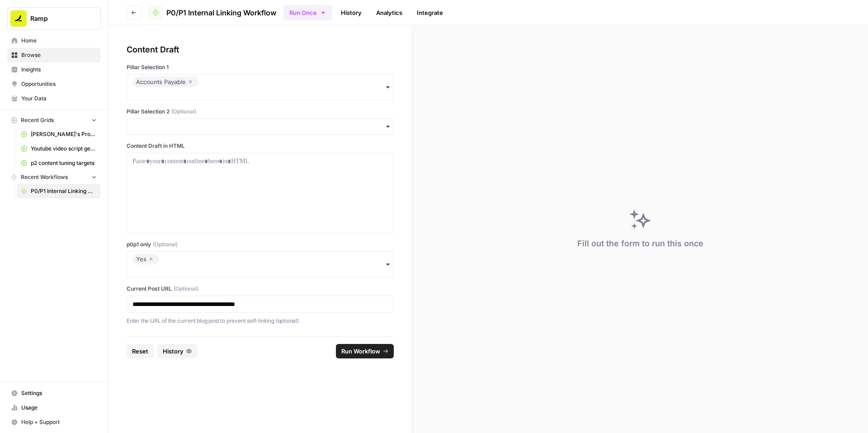  I want to click on label: p0p1 only, so click(260, 245).